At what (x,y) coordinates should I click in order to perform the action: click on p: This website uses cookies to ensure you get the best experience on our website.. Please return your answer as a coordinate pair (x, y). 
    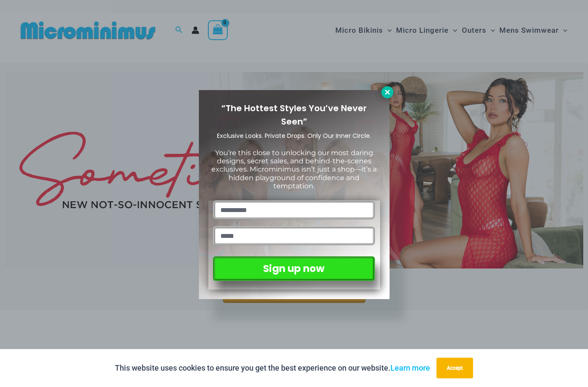
    Looking at the image, I should click on (273, 368).